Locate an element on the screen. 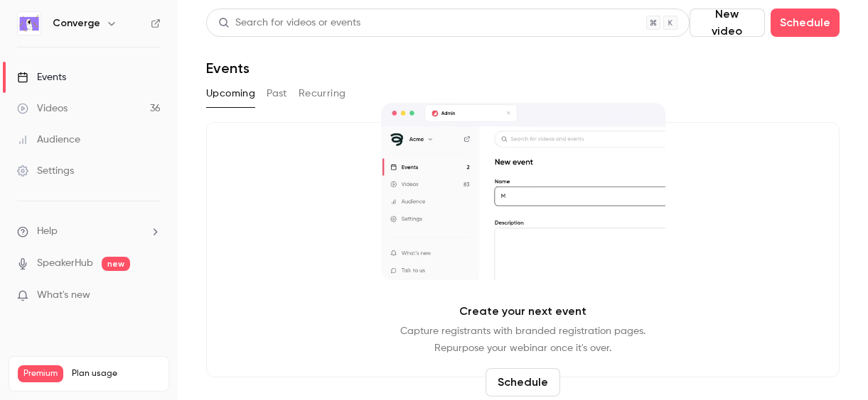 Image resolution: width=868 pixels, height=400 pixels. div: Videos is located at coordinates (42, 108).